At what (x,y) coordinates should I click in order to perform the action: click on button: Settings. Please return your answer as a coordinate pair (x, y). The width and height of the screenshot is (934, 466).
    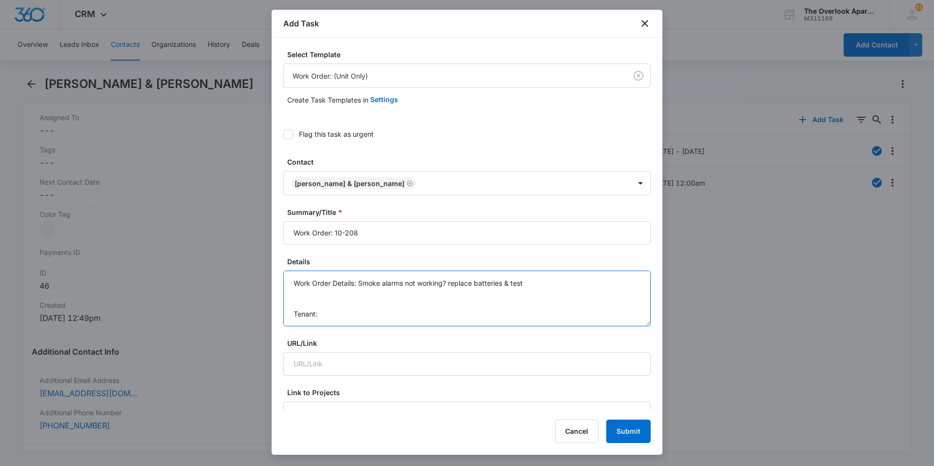
    Looking at the image, I should click on (384, 100).